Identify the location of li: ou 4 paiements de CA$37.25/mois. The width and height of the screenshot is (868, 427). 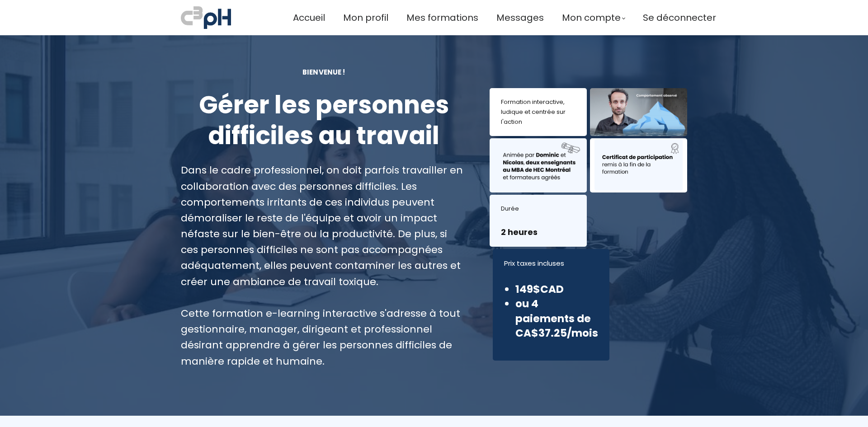
(556, 318).